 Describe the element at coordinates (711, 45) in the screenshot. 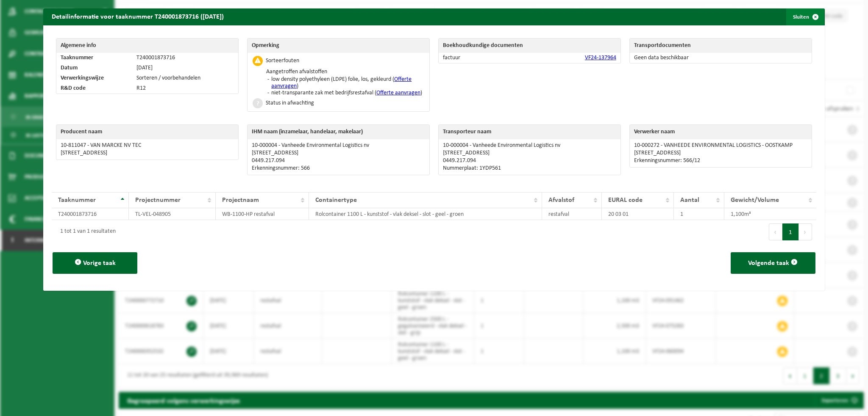

I see `th: Transportdocumenten` at that location.